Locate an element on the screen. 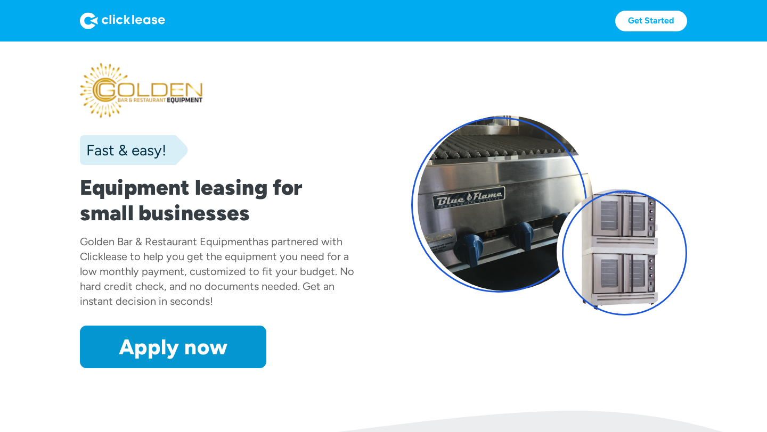 The height and width of the screenshot is (432, 767). div: Fast & easy! is located at coordinates (123, 150).